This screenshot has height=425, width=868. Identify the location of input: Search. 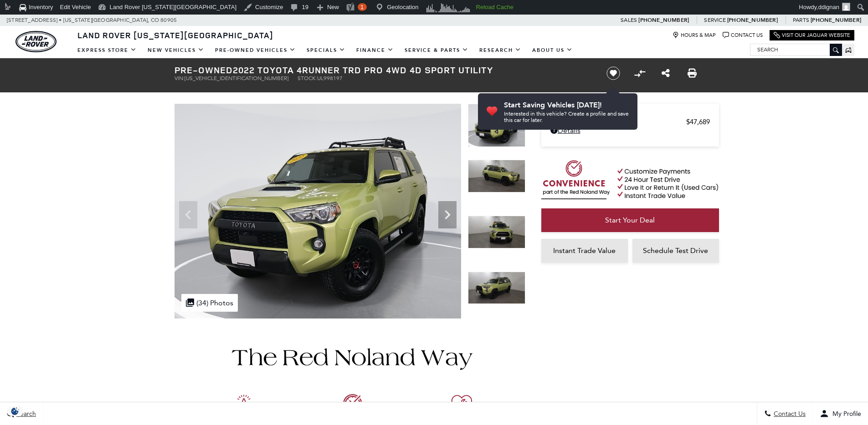
(796, 49).